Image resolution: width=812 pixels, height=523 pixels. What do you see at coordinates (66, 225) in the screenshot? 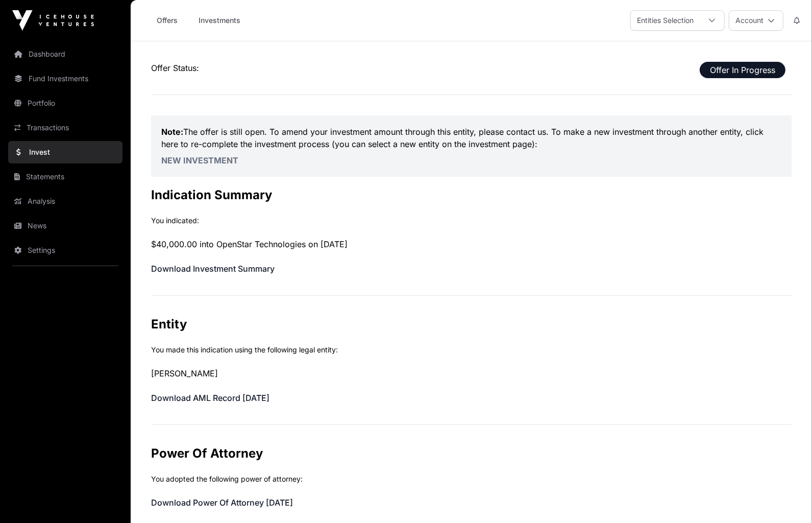
I see `a: News` at bounding box center [66, 225].